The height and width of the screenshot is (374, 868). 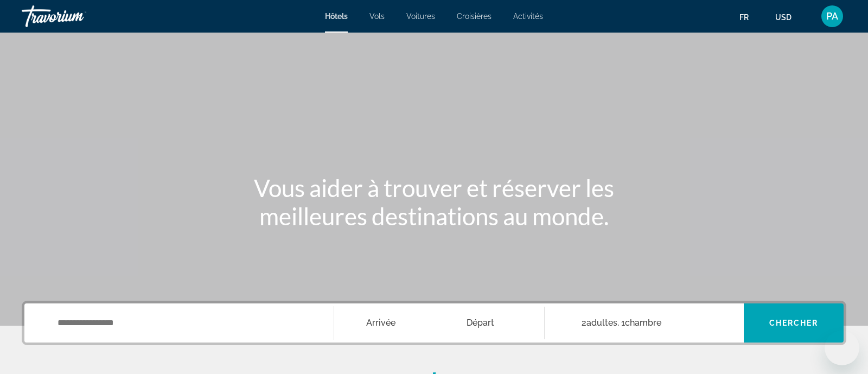 What do you see at coordinates (420, 16) in the screenshot?
I see `a: Voitures` at bounding box center [420, 16].